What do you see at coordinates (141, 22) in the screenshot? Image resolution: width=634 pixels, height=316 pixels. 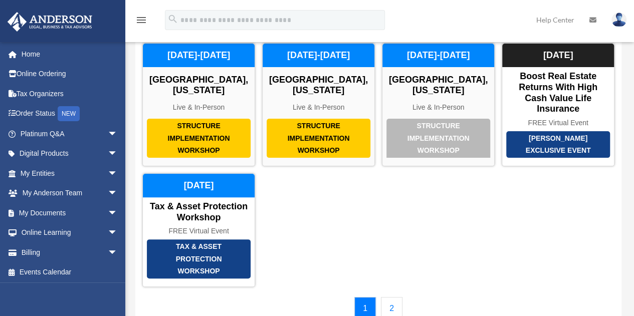 I see `a: menu` at bounding box center [141, 22].